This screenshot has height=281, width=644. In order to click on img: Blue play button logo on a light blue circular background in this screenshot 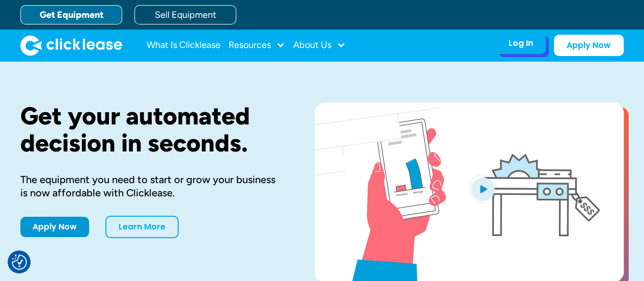, I will do `click(483, 189)`.